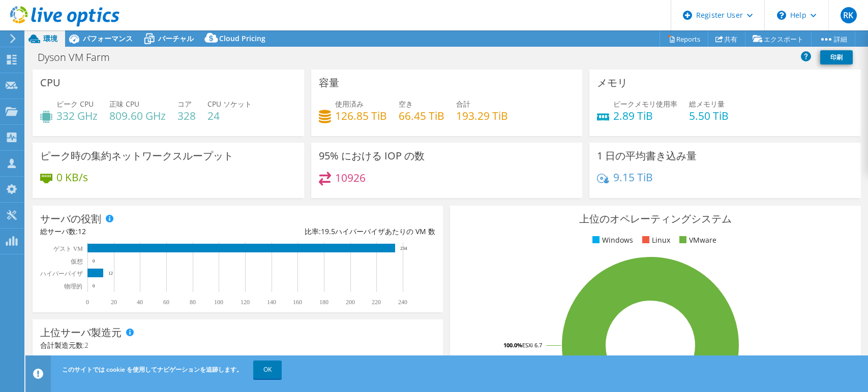 This screenshot has height=392, width=868. I want to click on span: Cloud Pricing, so click(242, 38).